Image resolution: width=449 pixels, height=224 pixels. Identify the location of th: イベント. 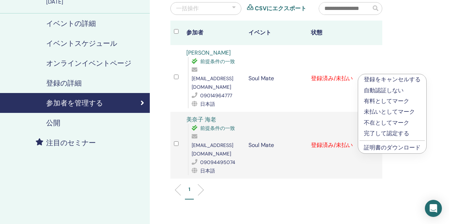
(276, 33).